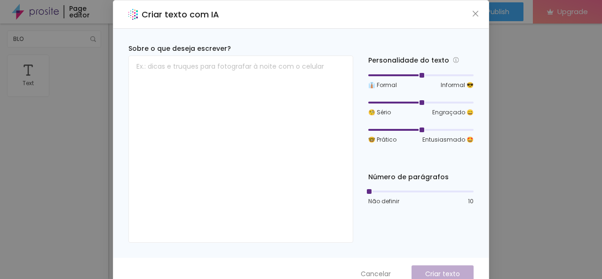 This screenshot has width=602, height=279. What do you see at coordinates (448, 140) in the screenshot?
I see `span: Entusiasmado 🤩` at bounding box center [448, 140].